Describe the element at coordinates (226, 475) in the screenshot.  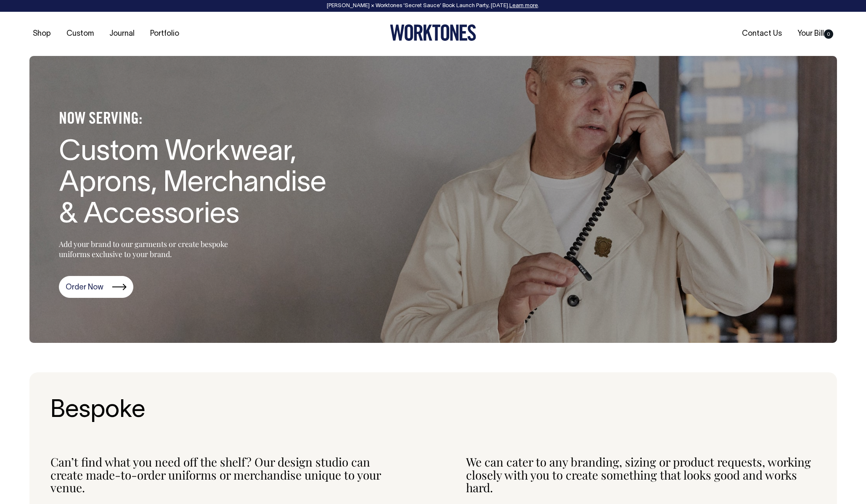
I see `div: Can’t find what you need off the shelf? Our design studio can create made-to-order uniforms or me...` at that location.